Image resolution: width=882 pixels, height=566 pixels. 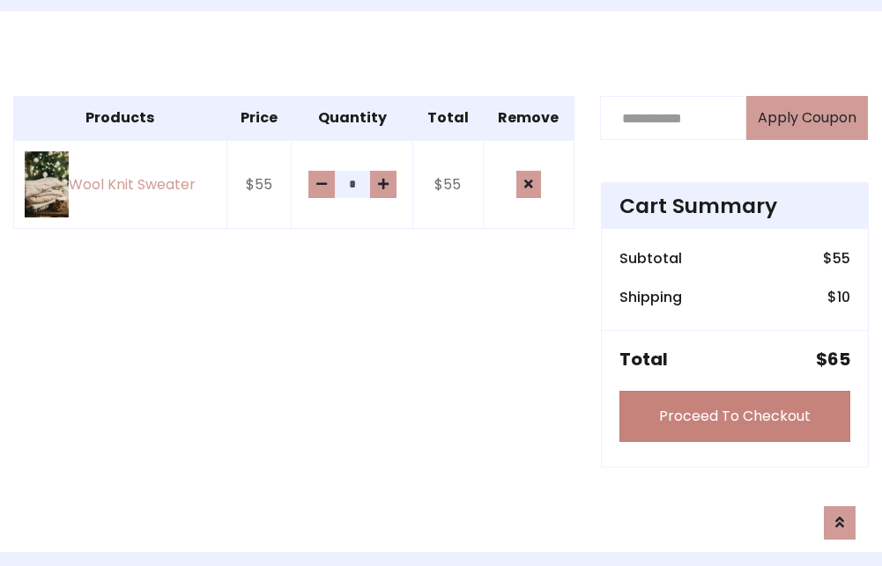 I want to click on h4: Cart Summary, so click(x=735, y=206).